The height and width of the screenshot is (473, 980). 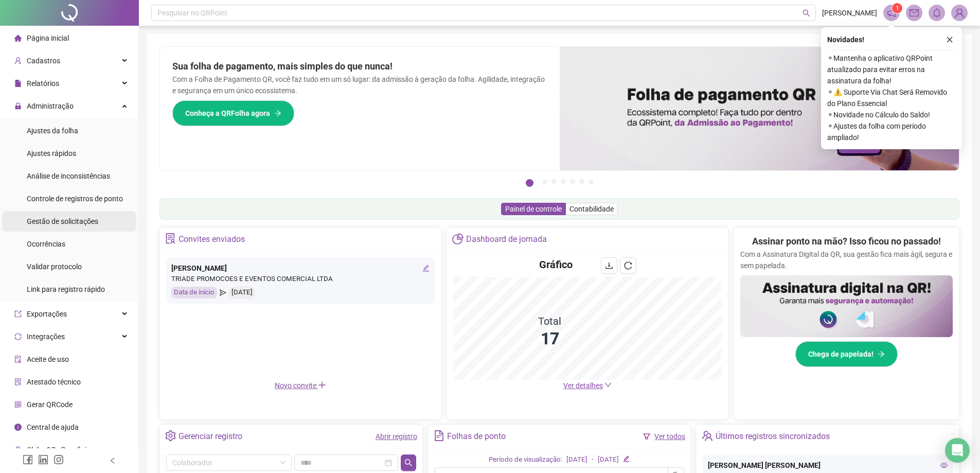 What do you see at coordinates (211, 240) in the screenshot?
I see `div: Convites enviados` at bounding box center [211, 240].